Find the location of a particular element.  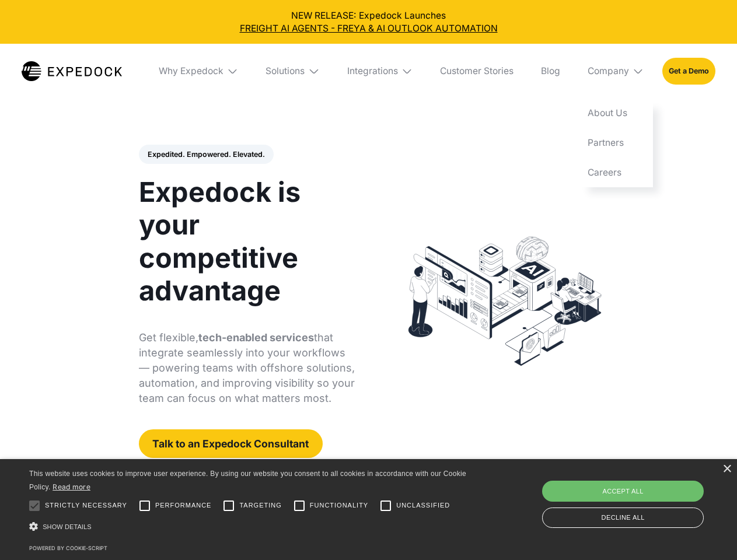

span: Performance is located at coordinates (183, 505).